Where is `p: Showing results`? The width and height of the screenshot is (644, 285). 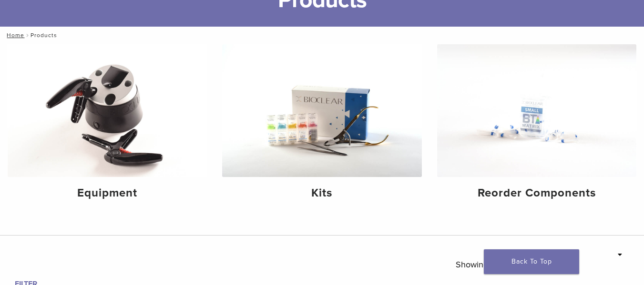
p: Showing results is located at coordinates (484, 265).